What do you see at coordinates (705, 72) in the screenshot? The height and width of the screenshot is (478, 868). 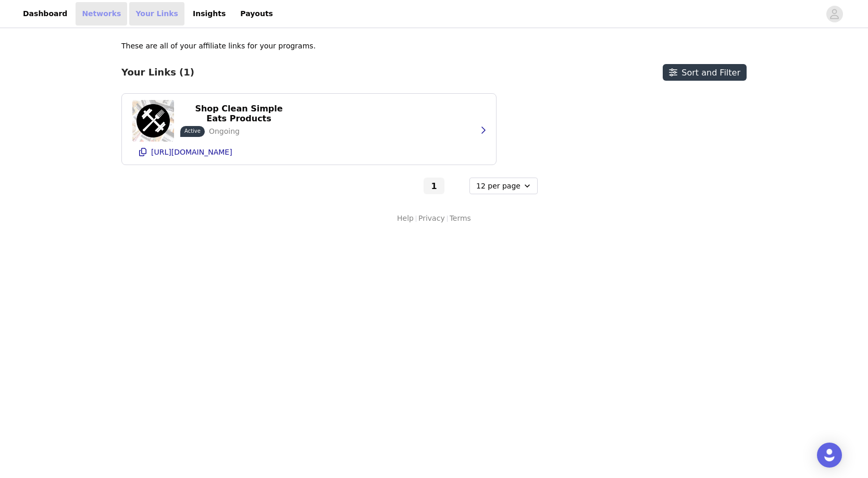 I see `button: Sort and Filter` at bounding box center [705, 72].